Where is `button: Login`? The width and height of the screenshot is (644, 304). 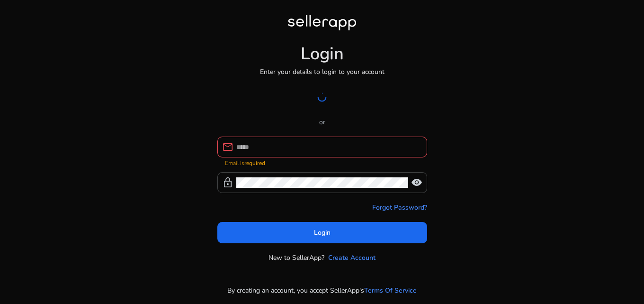
button: Login is located at coordinates (322, 232).